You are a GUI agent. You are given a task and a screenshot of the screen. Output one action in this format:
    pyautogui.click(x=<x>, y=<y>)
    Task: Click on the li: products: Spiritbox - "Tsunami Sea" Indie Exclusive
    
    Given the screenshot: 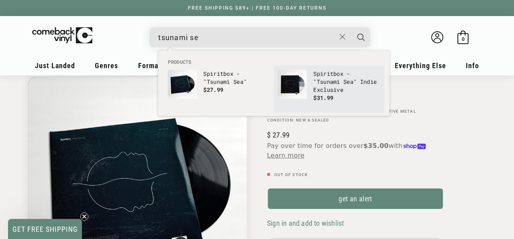 What is the action you would take?
    pyautogui.click(x=329, y=89)
    